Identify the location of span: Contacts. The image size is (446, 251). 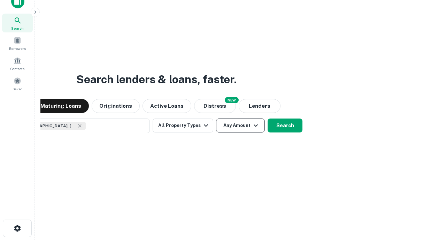
(17, 69).